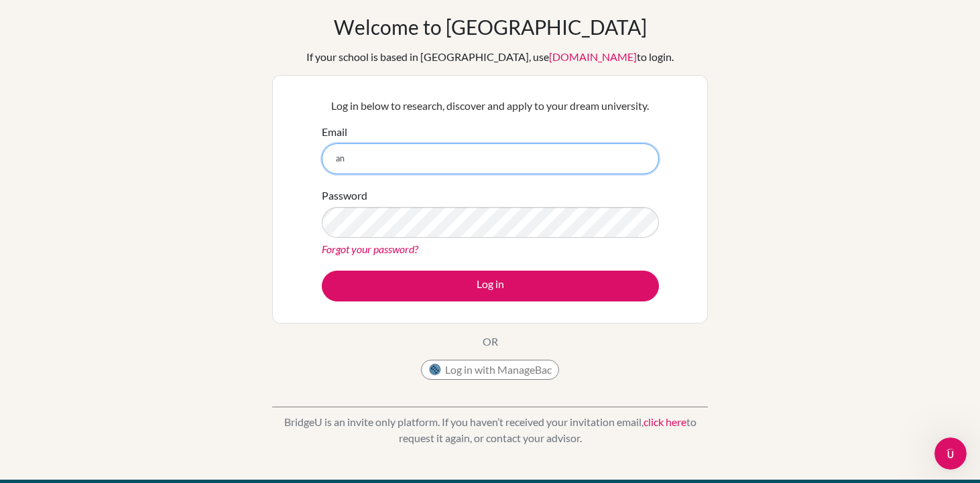 This screenshot has height=483, width=980. I want to click on p: OR, so click(490, 342).